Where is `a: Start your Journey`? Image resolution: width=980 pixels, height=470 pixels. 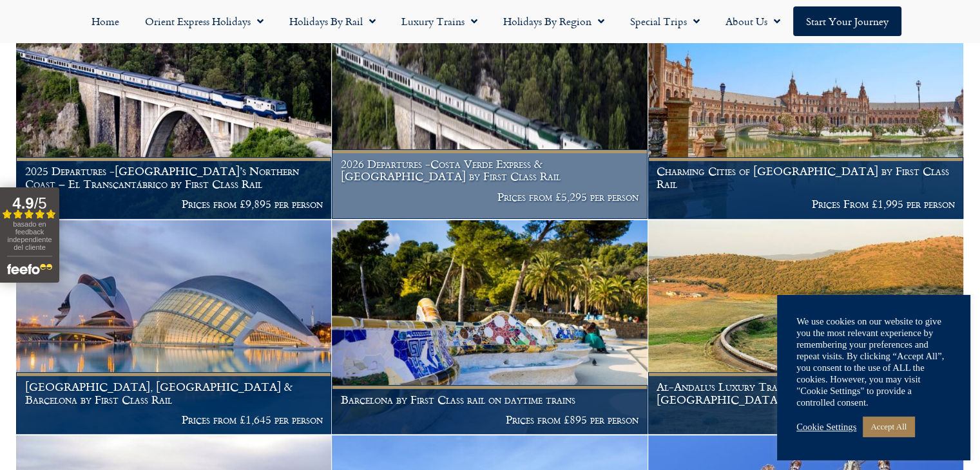
a: Start your Journey is located at coordinates (847, 21).